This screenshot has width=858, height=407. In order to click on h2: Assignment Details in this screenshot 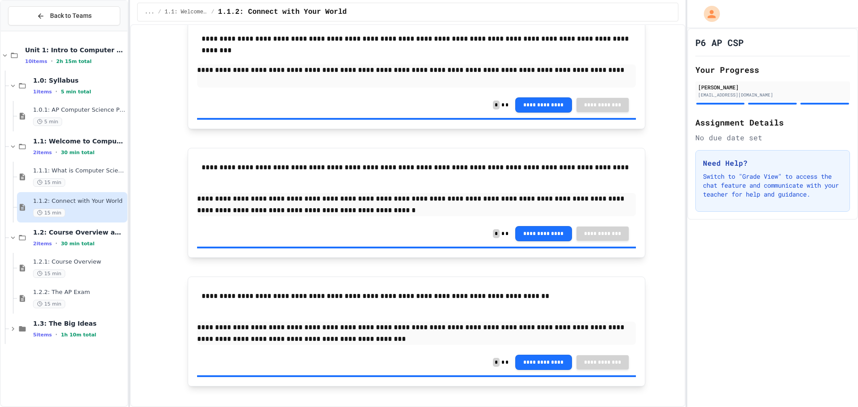, I will do `click(773, 122)`.